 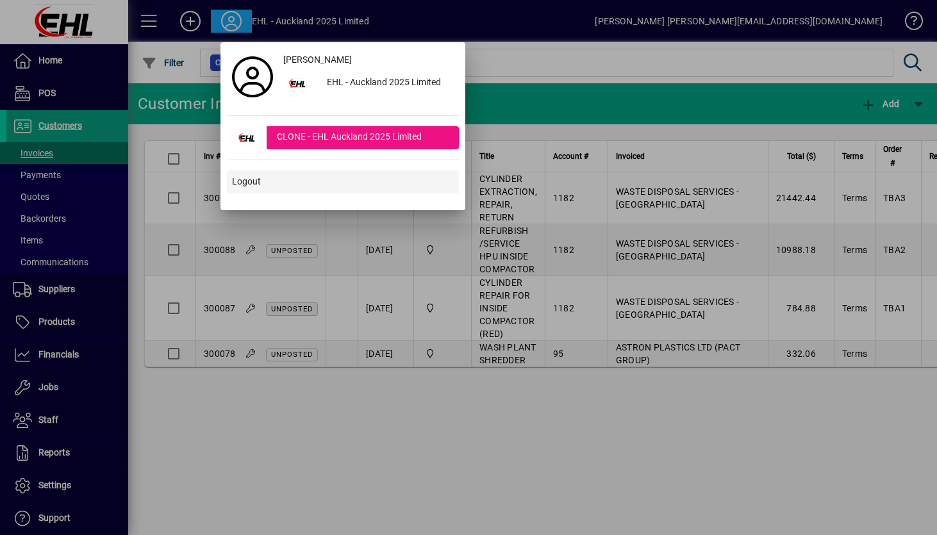 What do you see at coordinates (246, 181) in the screenshot?
I see `span: Logout` at bounding box center [246, 181].